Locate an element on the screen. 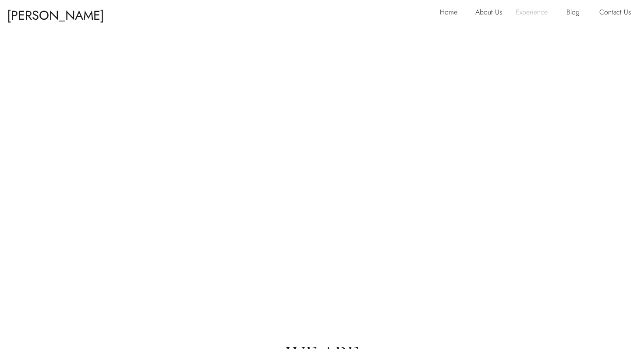  a: About Us is located at coordinates (492, 13).